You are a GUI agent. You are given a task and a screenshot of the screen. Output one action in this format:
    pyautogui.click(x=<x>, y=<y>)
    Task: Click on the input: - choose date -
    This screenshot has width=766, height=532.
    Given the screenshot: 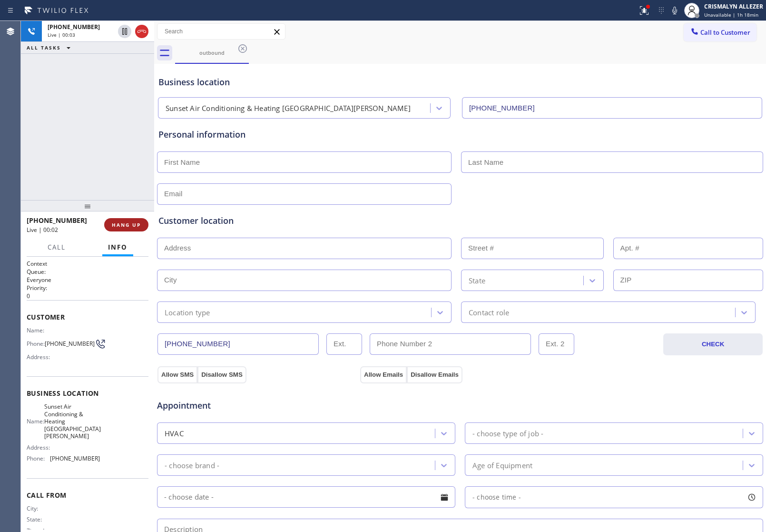 What is the action you would take?
    pyautogui.click(x=306, y=496)
    